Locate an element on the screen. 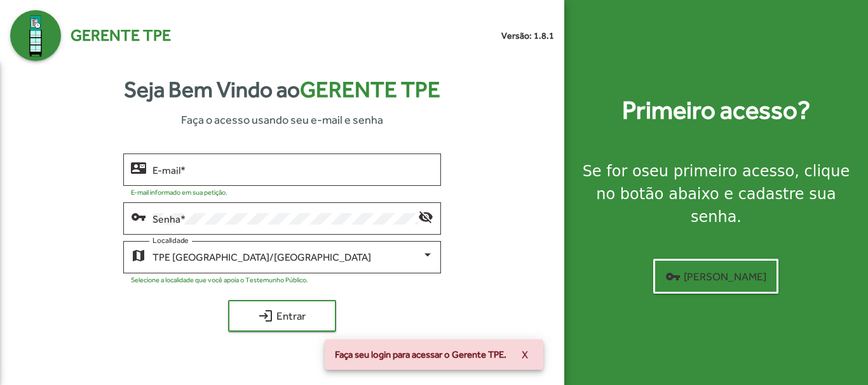  strong: Primeiro acesso? is located at coordinates (716, 111).